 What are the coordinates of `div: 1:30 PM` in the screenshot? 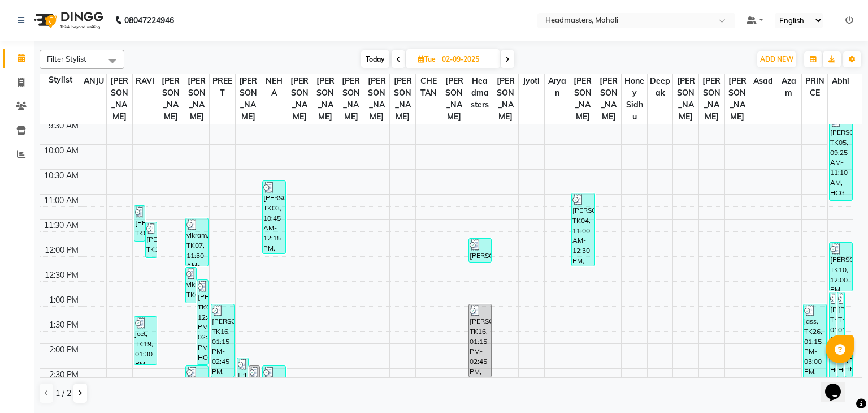 It's located at (64, 324).